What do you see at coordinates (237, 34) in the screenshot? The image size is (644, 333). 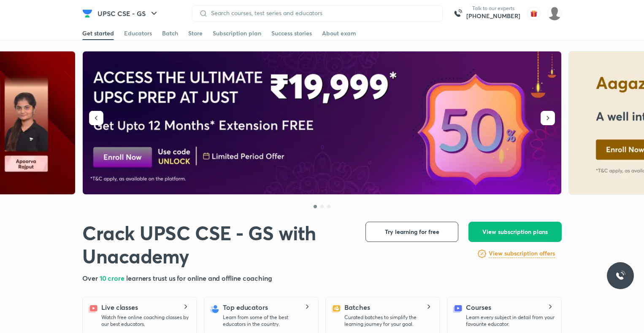 I see `div: Subscription plan` at bounding box center [237, 34].